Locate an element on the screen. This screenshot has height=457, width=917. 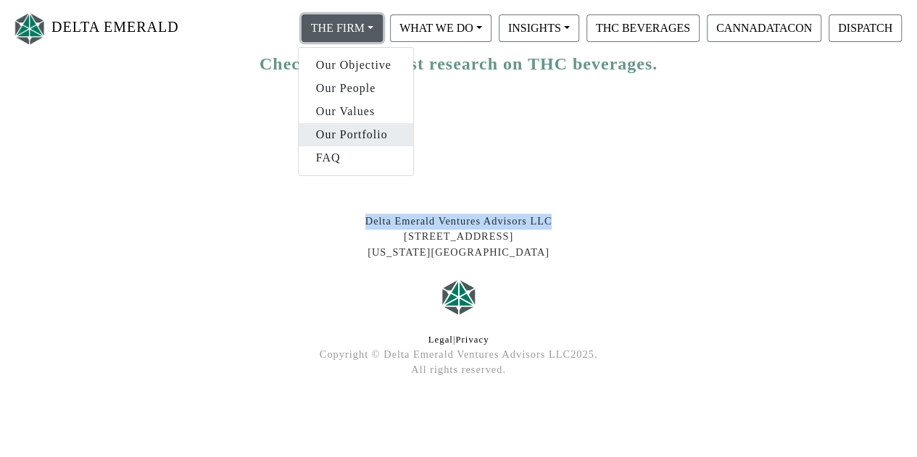
a: Check out our latest research on THC beverages. is located at coordinates (458, 64).